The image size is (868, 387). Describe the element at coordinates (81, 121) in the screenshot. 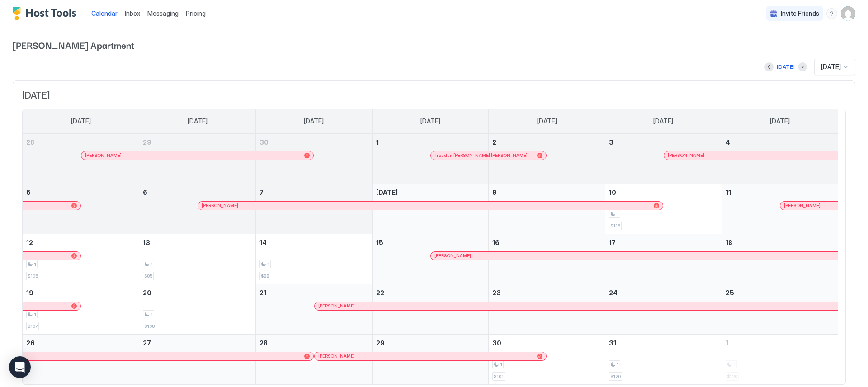

I see `a: Sunday` at that location.